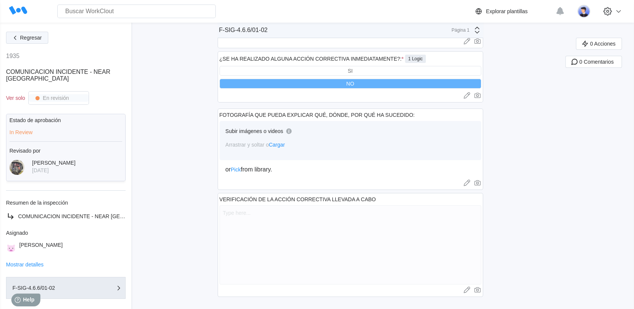 The width and height of the screenshot is (634, 309). Describe the element at coordinates (66, 120) in the screenshot. I see `div: Estado de aprobación` at that location.